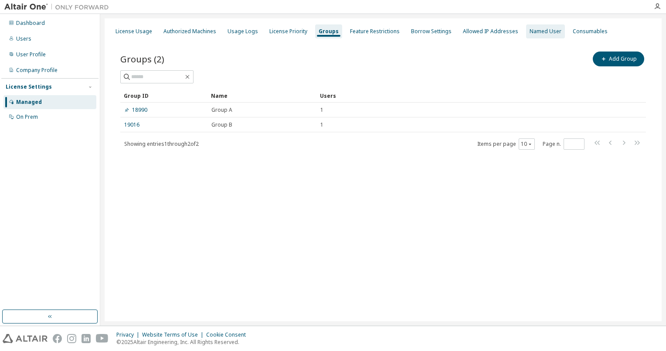 The image size is (666, 351). I want to click on p: © 2025 Altair Engineering, Inc. All Rights Reserved., so click(184, 341).